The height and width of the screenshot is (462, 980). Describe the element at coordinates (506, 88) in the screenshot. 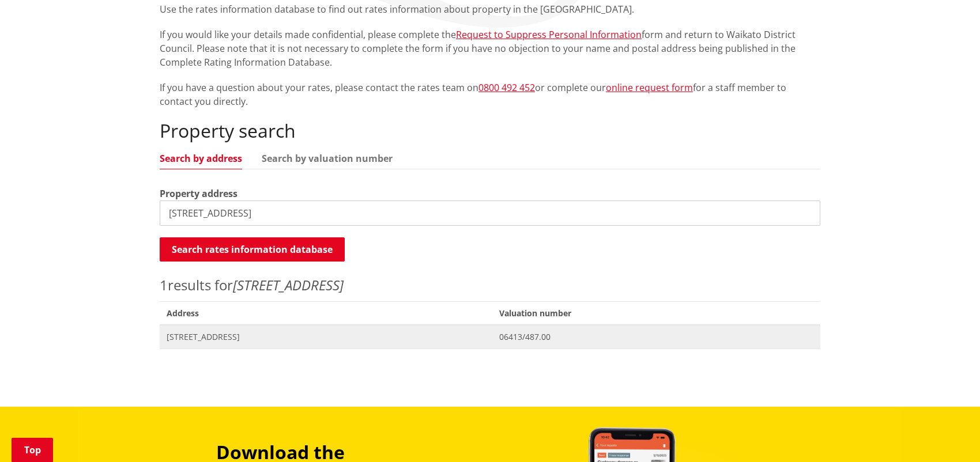

I see `a: 0800 492 452` at that location.